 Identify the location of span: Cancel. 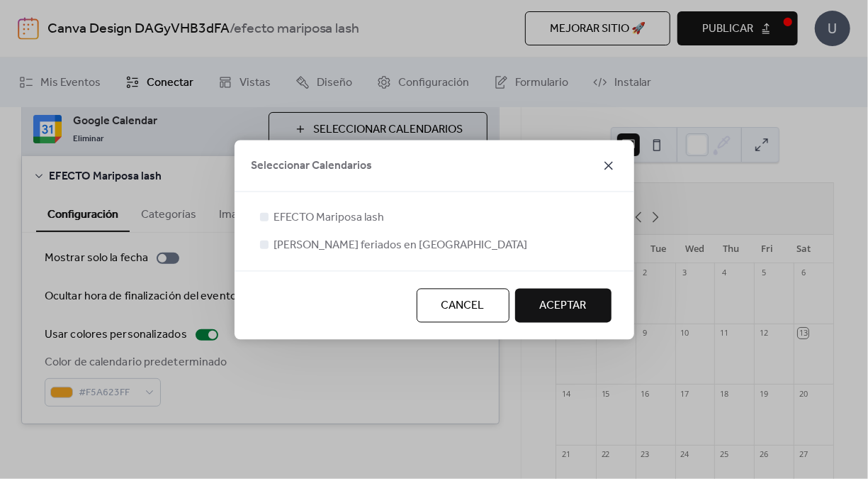
(463, 305).